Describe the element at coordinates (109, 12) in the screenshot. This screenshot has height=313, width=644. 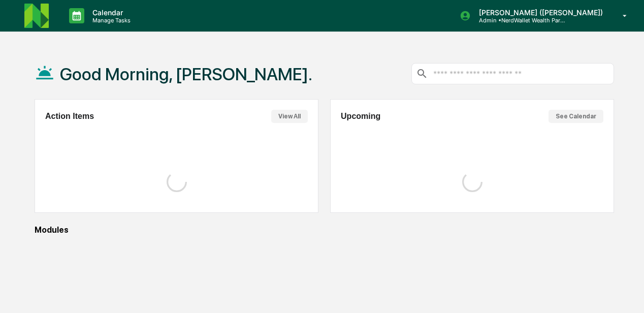
I see `p: Calendar` at that location.